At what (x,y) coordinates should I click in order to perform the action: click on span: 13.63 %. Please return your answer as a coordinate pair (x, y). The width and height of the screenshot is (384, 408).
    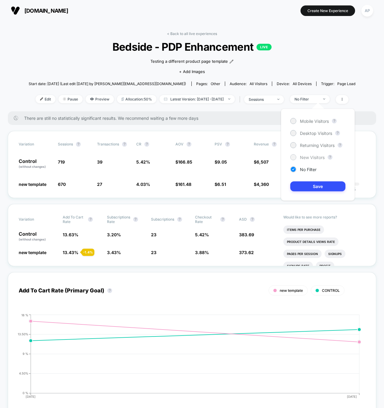
    Looking at the image, I should click on (71, 234).